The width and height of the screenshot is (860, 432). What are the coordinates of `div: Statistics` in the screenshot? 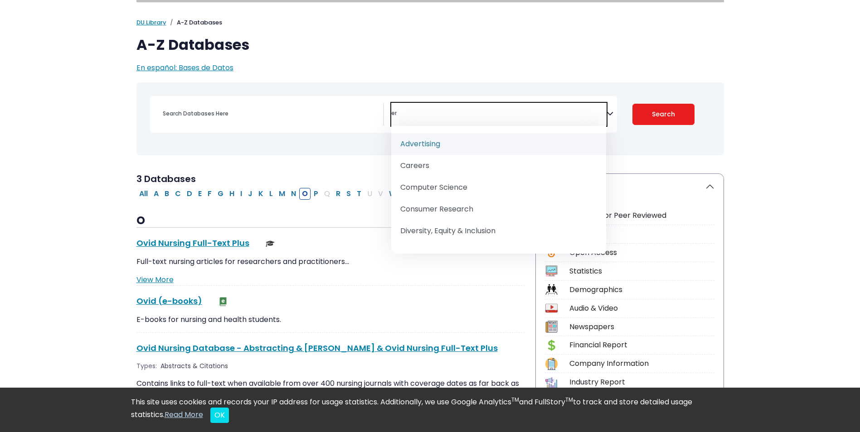 It's located at (642, 272).